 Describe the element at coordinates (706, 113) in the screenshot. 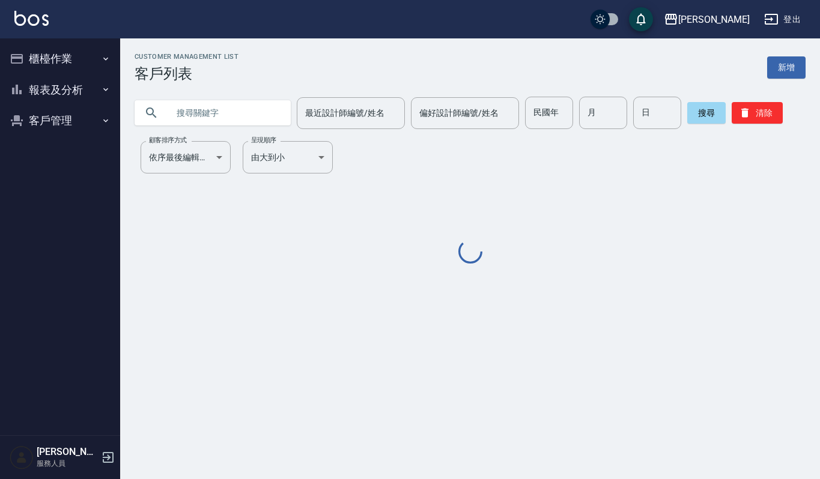

I see `button: 搜尋` at that location.